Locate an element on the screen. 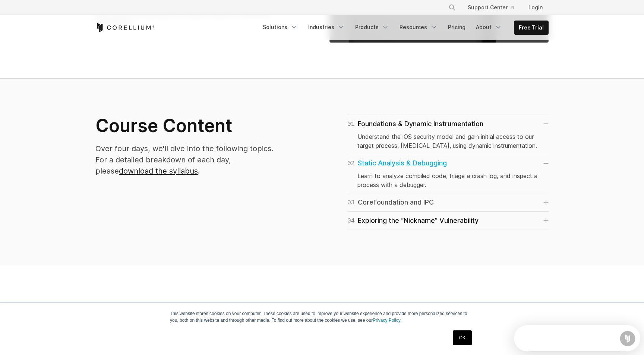 The height and width of the screenshot is (355, 644). a: Corellium Home is located at coordinates (125, 28).